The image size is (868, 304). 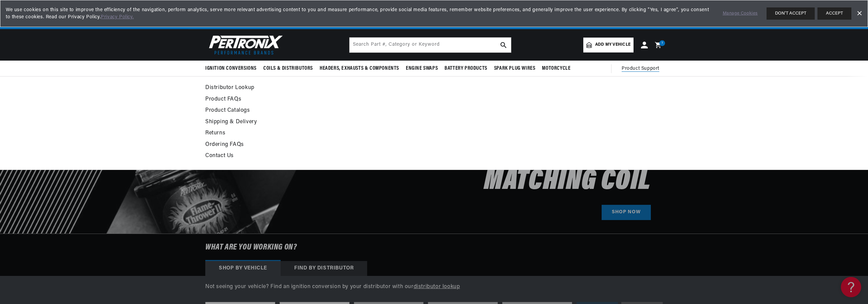 I want to click on div: Shop by vehicle, so click(x=243, y=268).